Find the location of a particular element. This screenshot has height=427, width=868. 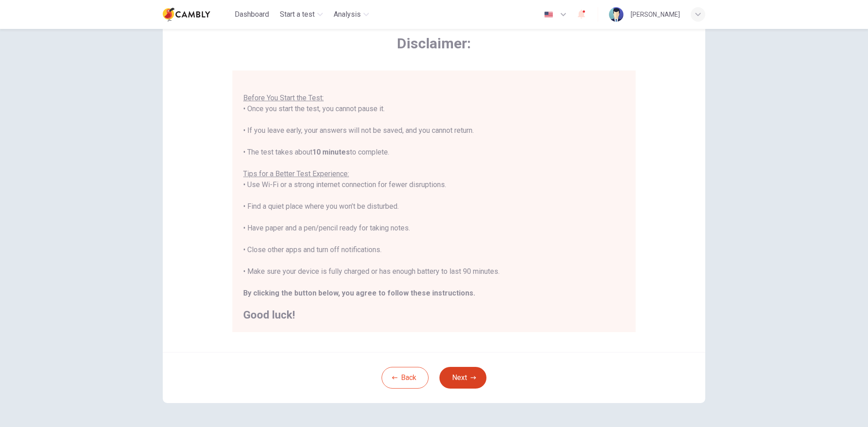

u: Tips for a Better Test Experience: is located at coordinates (296, 173).